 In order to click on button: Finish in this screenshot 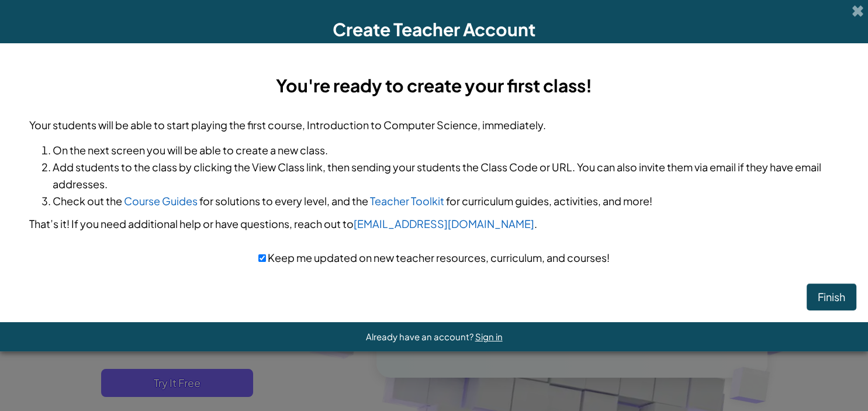, I will do `click(831, 297)`.